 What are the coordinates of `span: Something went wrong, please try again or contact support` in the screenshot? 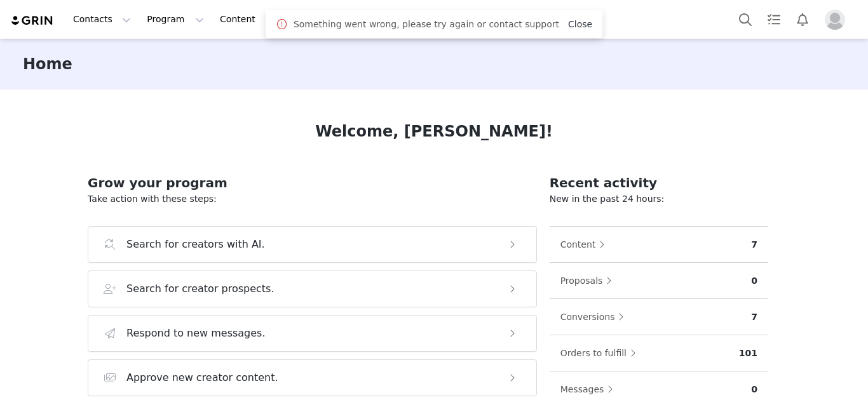 It's located at (427, 24).